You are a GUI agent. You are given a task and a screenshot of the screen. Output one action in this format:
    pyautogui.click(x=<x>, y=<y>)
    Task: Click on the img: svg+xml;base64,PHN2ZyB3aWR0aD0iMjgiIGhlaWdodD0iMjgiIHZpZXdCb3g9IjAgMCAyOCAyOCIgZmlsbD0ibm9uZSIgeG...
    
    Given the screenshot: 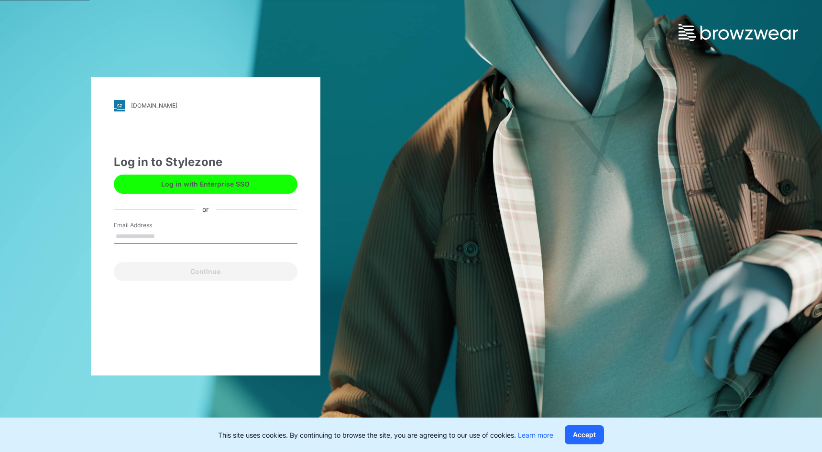 What is the action you would take?
    pyautogui.click(x=120, y=106)
    